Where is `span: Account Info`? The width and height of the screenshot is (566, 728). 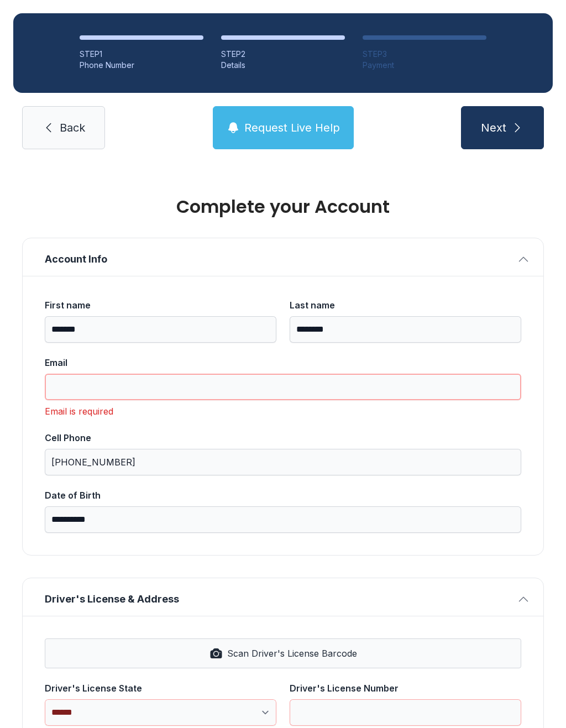 span: Account Info is located at coordinates (279, 259).